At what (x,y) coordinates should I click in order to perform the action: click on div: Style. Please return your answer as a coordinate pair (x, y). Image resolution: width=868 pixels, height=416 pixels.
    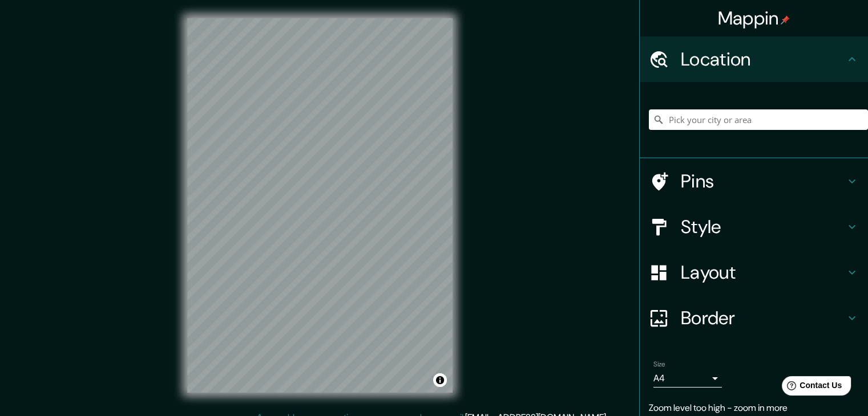
    Looking at the image, I should click on (754, 227).